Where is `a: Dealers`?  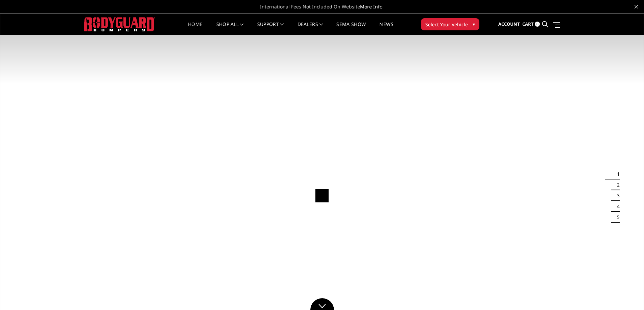
a: Dealers is located at coordinates (310, 28).